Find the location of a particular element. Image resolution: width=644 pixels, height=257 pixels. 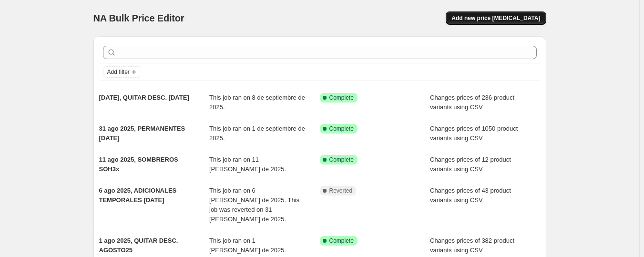

span: Changes prices of 12 product variants using CSV is located at coordinates (470, 164).